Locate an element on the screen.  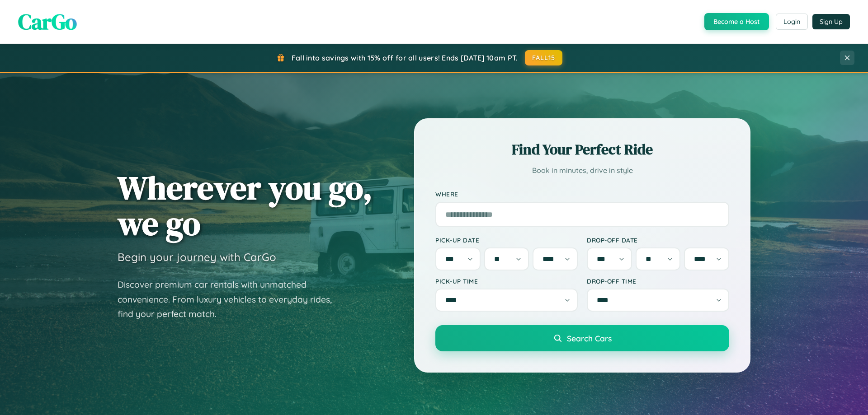
h3: Begin your journey with CarGo is located at coordinates (196, 257).